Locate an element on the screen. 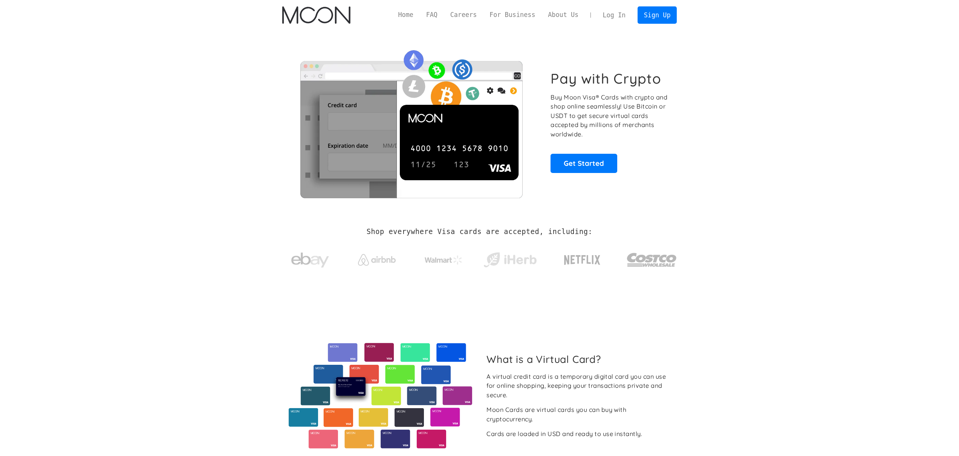 The image size is (959, 456). p: Buy Moon Visa® Cards with crypto and shop online seamlessly! Use Bitcoin or USDT to get secure vi... is located at coordinates (609, 116).